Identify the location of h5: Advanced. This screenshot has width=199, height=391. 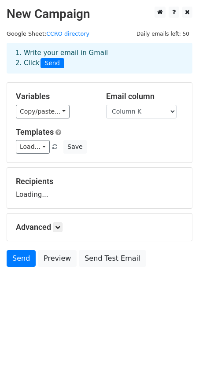
(100, 227).